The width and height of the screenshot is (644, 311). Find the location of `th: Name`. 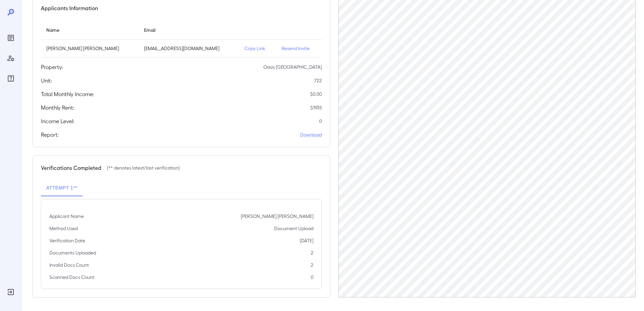

th: Name is located at coordinates (90, 30).